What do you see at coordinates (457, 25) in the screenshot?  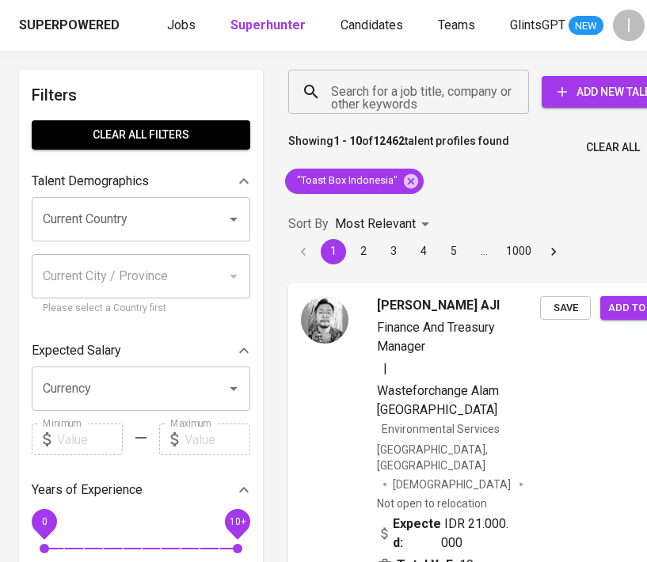 I see `a: Teams` at bounding box center [457, 25].